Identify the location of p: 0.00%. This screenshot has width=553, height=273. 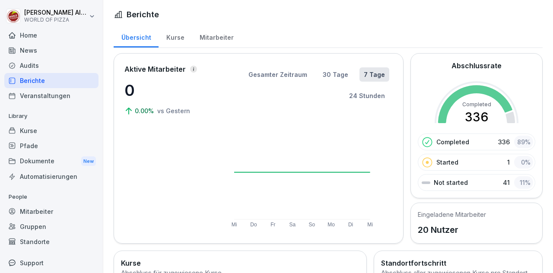
(145, 111).